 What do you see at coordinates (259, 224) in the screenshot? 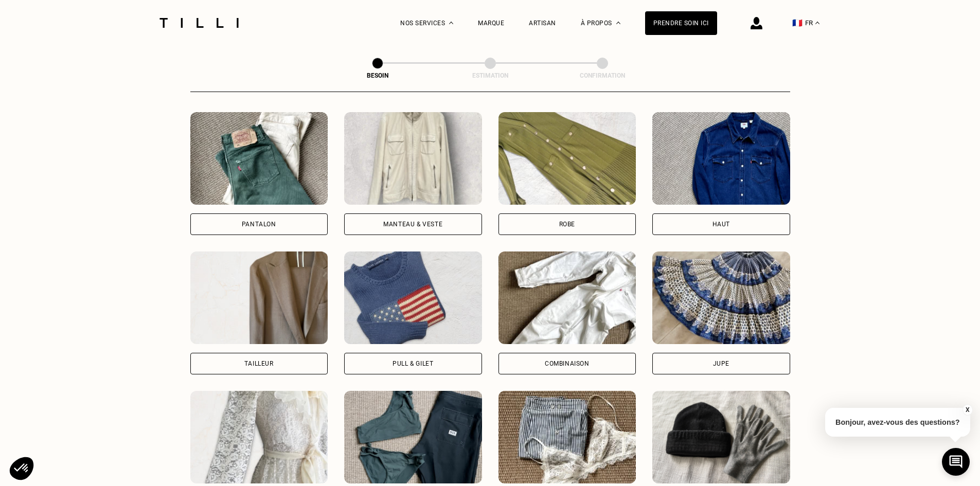
I see `div: Pantalon` at bounding box center [259, 224].